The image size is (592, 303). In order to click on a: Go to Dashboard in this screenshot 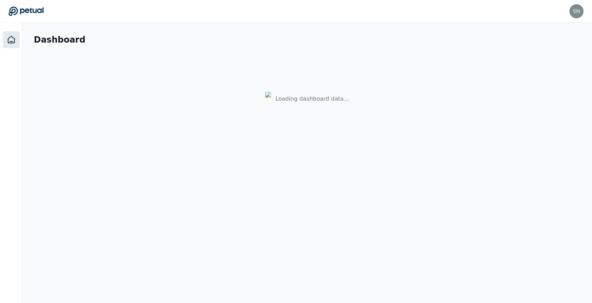, I will do `click(26, 11)`.